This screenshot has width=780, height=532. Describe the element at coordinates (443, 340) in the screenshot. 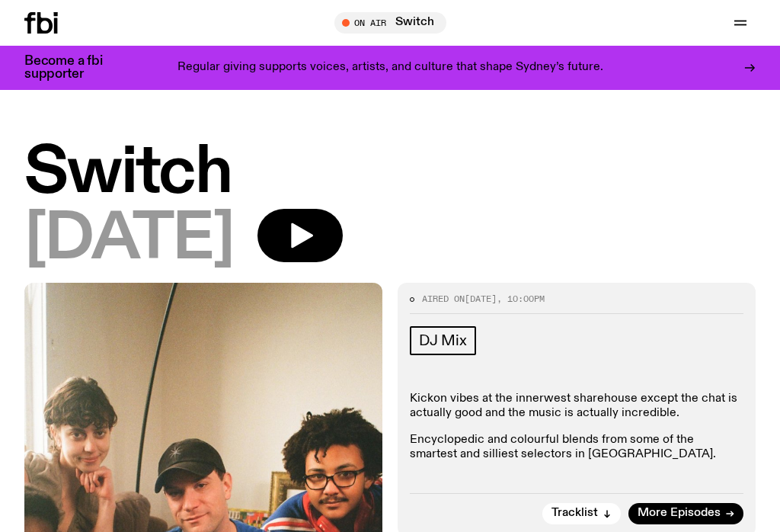

I see `a: DJ Mix` at that location.